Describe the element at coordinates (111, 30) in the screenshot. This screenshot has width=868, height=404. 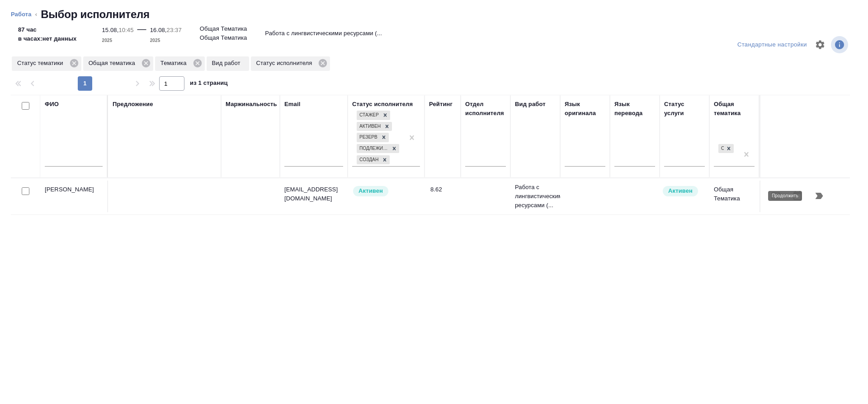
I see `p: 15.08,` at that location.